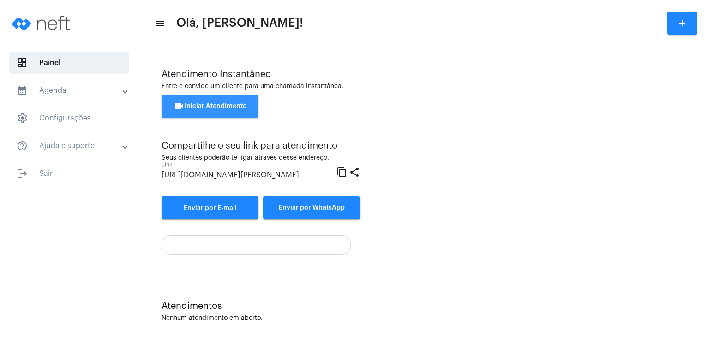 The height and width of the screenshot is (337, 709). Describe the element at coordinates (312, 208) in the screenshot. I see `button: Enviar por WhatsApp` at that location.